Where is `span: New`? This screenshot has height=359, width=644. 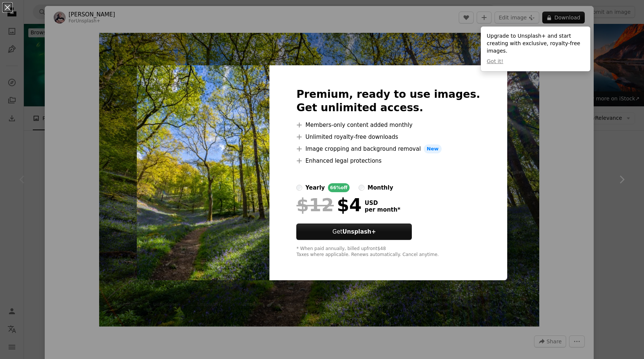
span: New is located at coordinates (433, 148).